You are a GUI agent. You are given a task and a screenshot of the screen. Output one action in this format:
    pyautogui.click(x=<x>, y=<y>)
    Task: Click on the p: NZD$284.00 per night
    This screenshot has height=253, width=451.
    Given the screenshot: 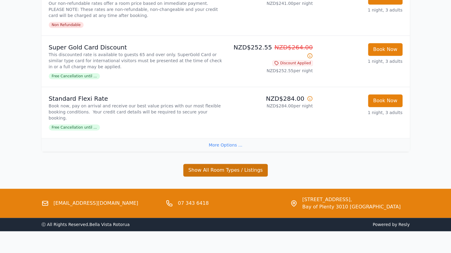 What is the action you would take?
    pyautogui.click(x=271, y=106)
    